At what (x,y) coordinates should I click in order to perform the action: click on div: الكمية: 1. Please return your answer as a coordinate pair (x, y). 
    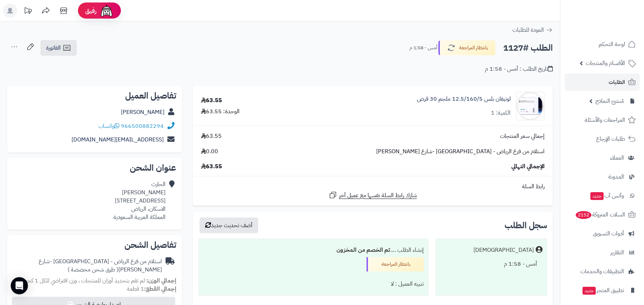
    Looking at the image, I should click on (501, 113).